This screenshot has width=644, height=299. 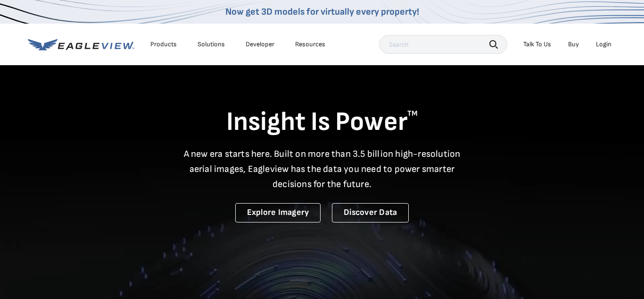 I want to click on h1: Insight Is Power, so click(x=322, y=122).